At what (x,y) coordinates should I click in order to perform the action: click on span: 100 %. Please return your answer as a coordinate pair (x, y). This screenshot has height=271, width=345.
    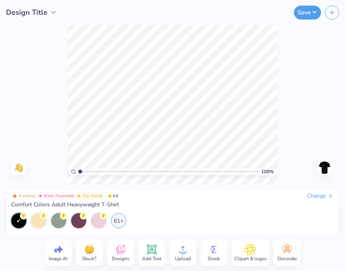
    Looking at the image, I should click on (268, 172).